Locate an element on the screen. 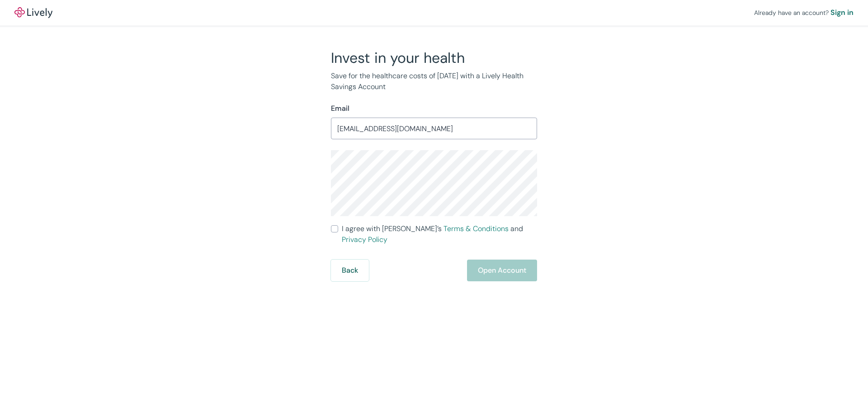 The width and height of the screenshot is (868, 412). h2: Invest in your health is located at coordinates (434, 58).